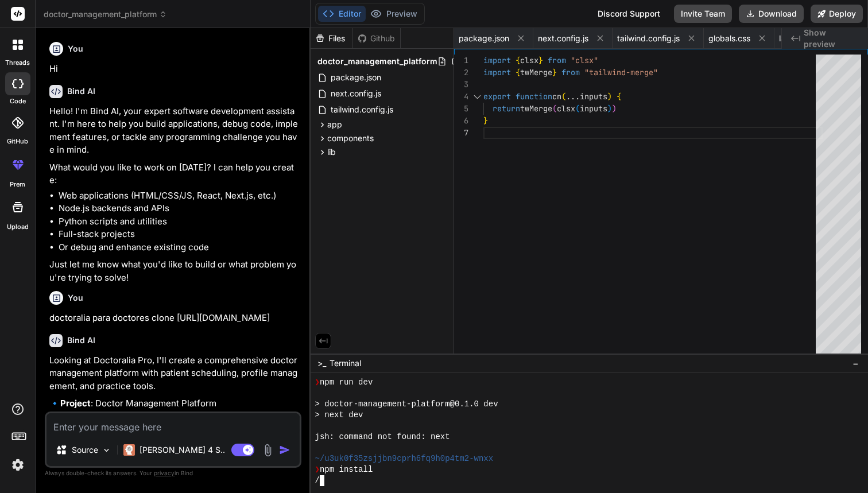 The image size is (868, 493). Describe the element at coordinates (332, 38) in the screenshot. I see `div: Files` at that location.